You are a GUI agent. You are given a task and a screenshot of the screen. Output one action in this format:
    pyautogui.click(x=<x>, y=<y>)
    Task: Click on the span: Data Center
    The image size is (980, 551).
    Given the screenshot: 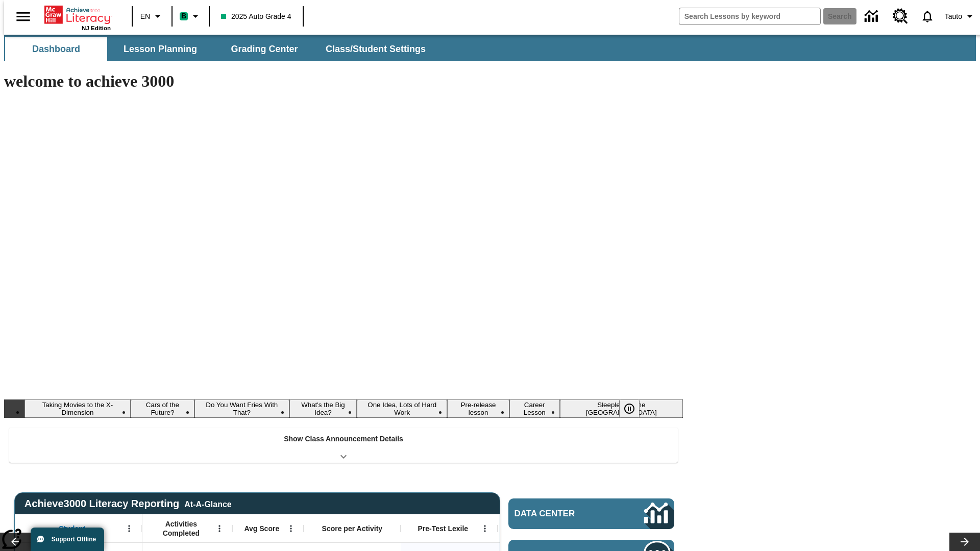 What is the action you would take?
    pyautogui.click(x=562, y=514)
    